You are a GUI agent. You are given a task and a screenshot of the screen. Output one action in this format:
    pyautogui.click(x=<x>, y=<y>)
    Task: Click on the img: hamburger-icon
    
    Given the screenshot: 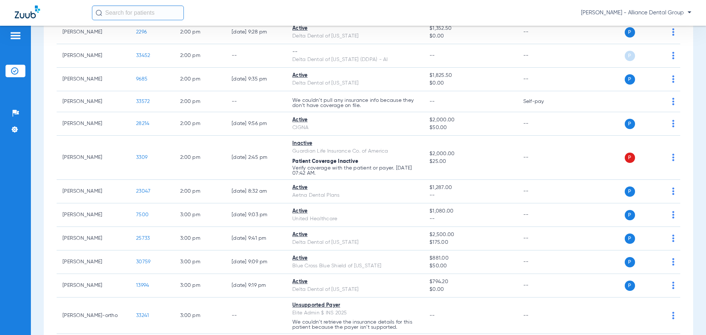 What is the action you would take?
    pyautogui.click(x=15, y=36)
    